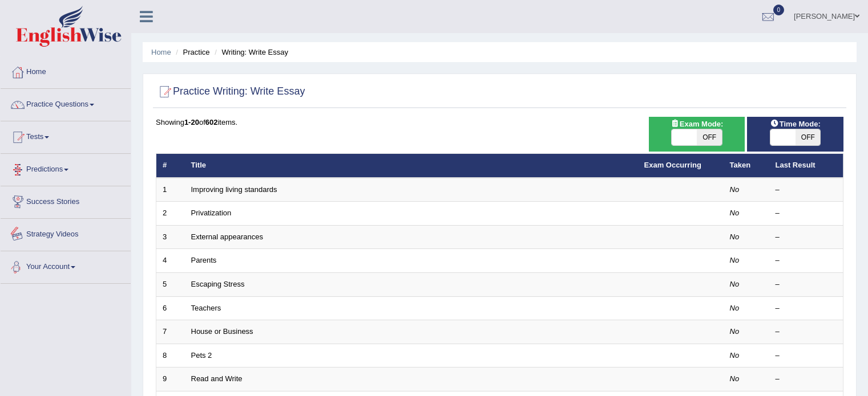  Describe the element at coordinates (171, 309) in the screenshot. I see `td: 6` at that location.